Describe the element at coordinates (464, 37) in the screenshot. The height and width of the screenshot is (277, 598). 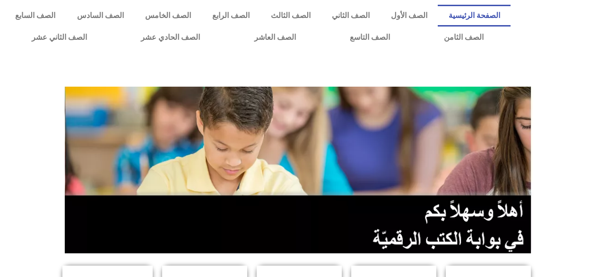
I see `a: الصف الثامن` at that location.